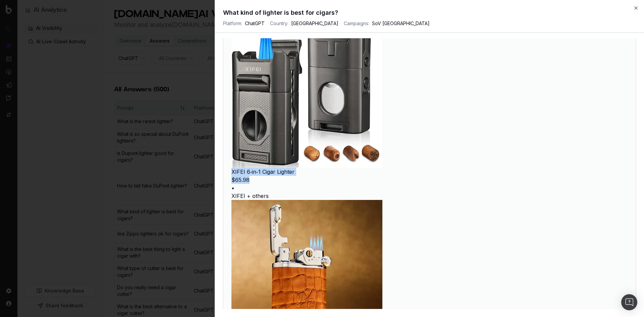 The height and width of the screenshot is (317, 644). Describe the element at coordinates (307, 94) in the screenshot. I see `img: XIFEI 6‑in‑1 Cigar Lighter` at that location.